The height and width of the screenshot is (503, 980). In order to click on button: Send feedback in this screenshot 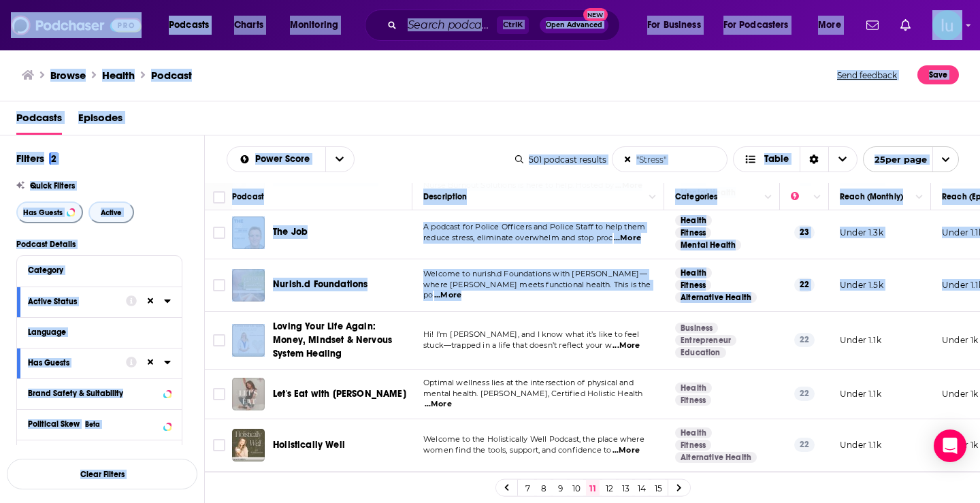, I will do `click(867, 75)`.